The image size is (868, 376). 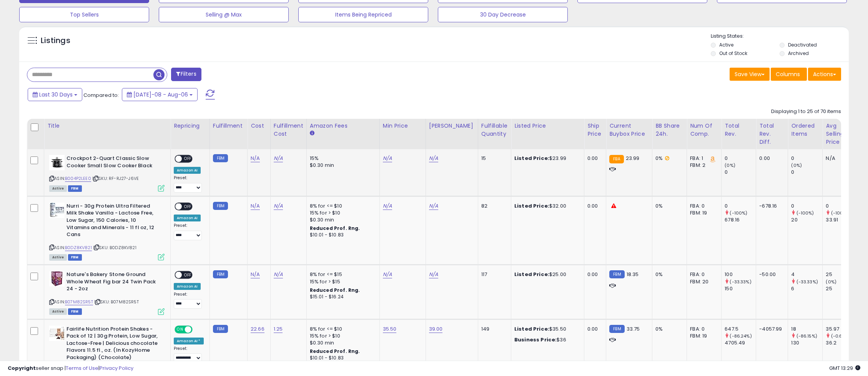 What do you see at coordinates (115, 248) in the screenshot?
I see `span: | SKU: B0DZ8KV821` at bounding box center [115, 248].